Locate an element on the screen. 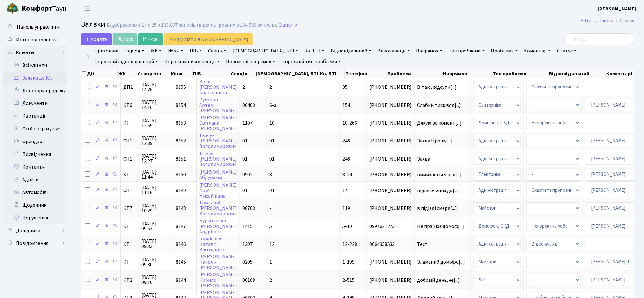  img: logo.png is located at coordinates (13, 9).